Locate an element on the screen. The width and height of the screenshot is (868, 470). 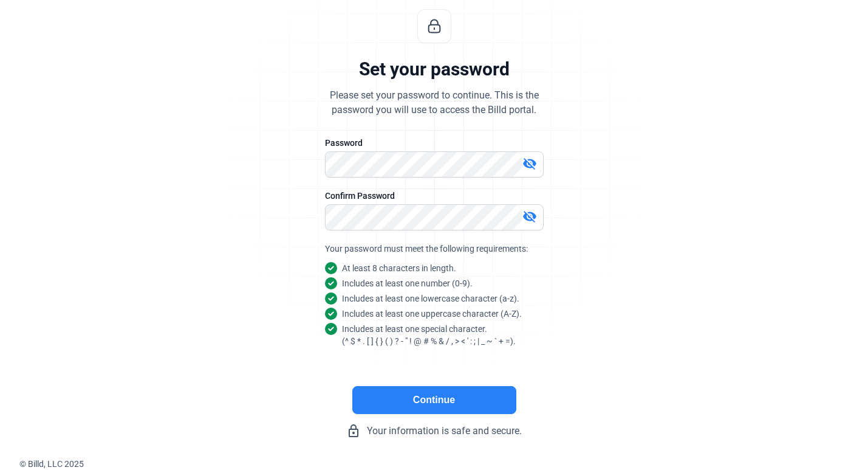
button: Continue is located at coordinates (434, 400).